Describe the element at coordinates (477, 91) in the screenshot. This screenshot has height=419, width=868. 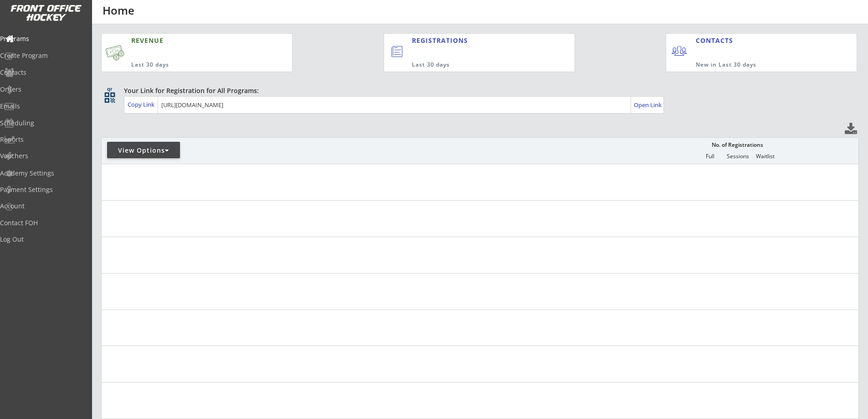
I see `div: Your Link for Registration for All Programs:` at that location.